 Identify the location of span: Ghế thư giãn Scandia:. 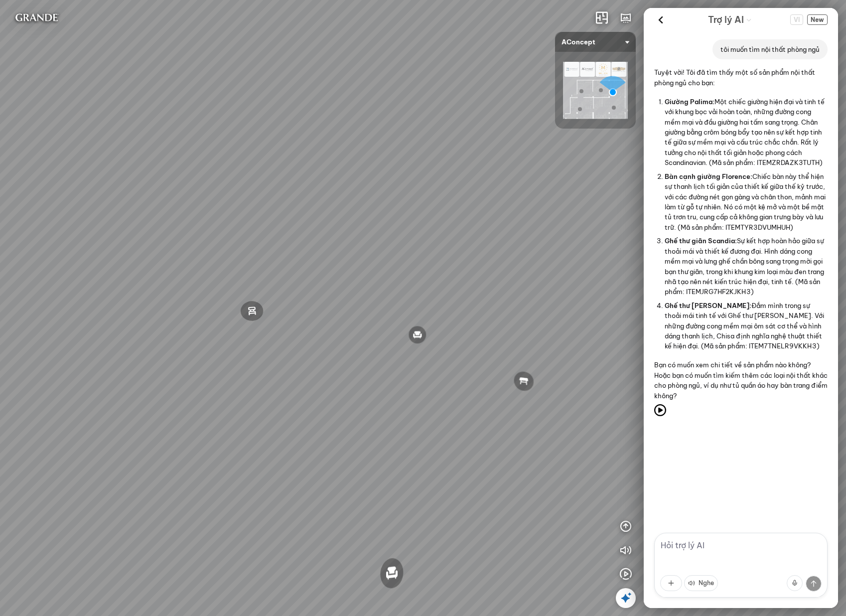
(701, 241).